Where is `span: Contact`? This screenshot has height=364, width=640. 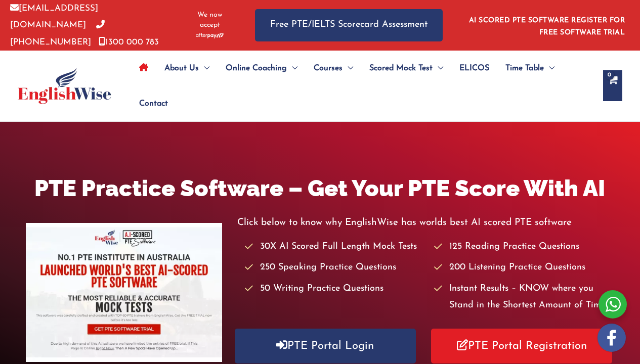
span: Contact is located at coordinates (154, 104).